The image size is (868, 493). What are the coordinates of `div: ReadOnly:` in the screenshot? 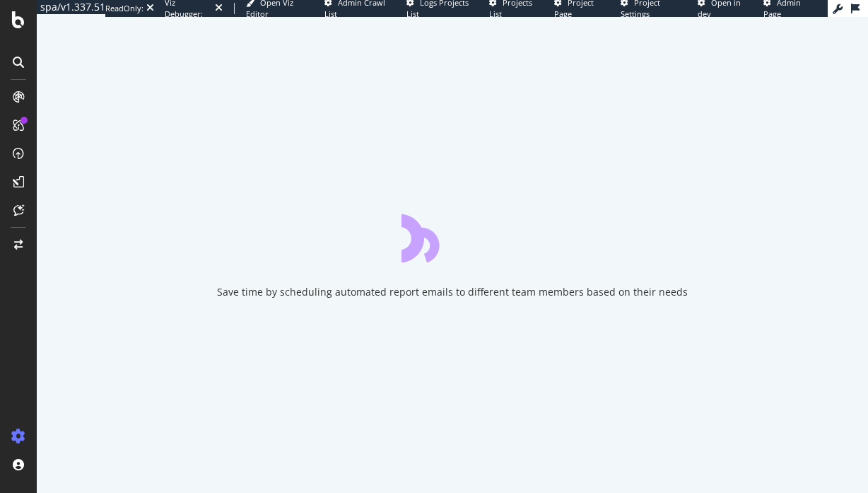 It's located at (125, 9).